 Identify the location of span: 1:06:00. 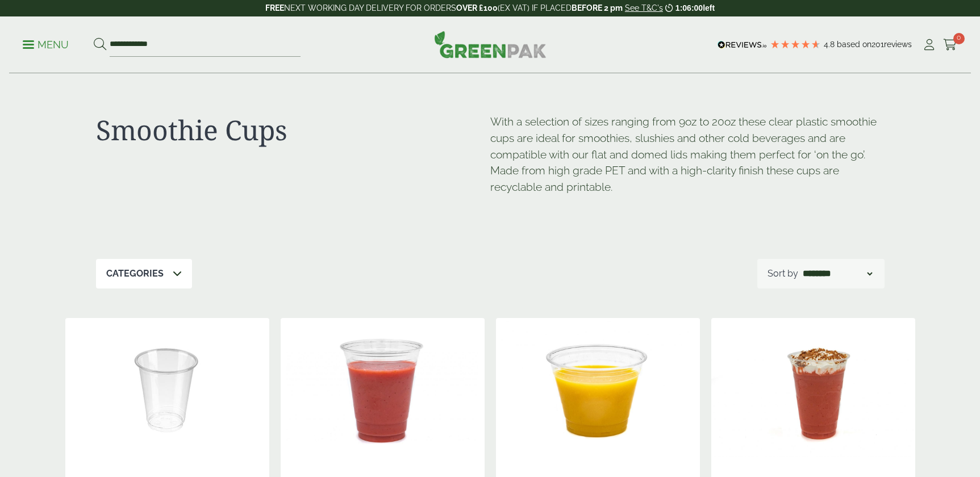
(689, 8).